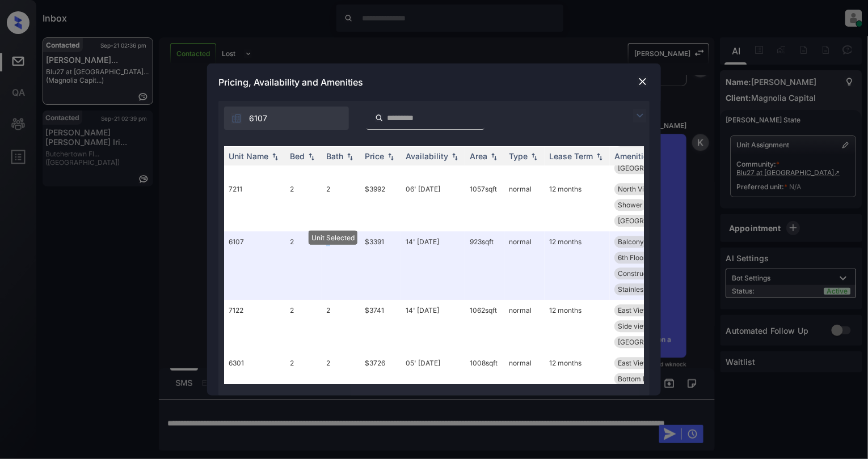  What do you see at coordinates (635, 188) in the screenshot?
I see `span: North View` at bounding box center [635, 188].